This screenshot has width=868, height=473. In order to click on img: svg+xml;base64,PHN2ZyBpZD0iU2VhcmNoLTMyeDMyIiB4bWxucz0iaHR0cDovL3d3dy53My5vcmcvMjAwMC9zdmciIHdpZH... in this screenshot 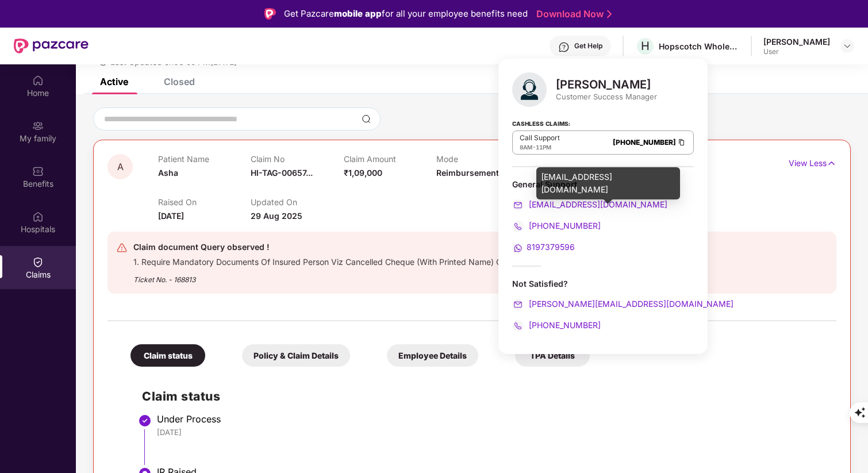, I will do `click(366, 118)`.